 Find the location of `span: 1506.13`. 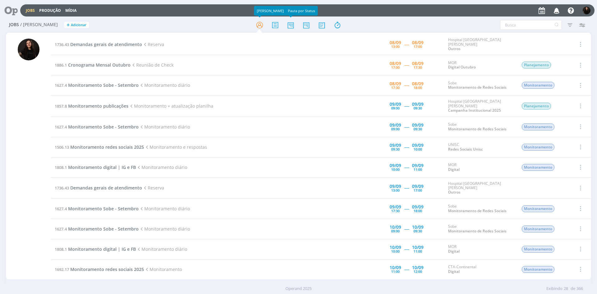

span: 1506.13 is located at coordinates (62, 147).